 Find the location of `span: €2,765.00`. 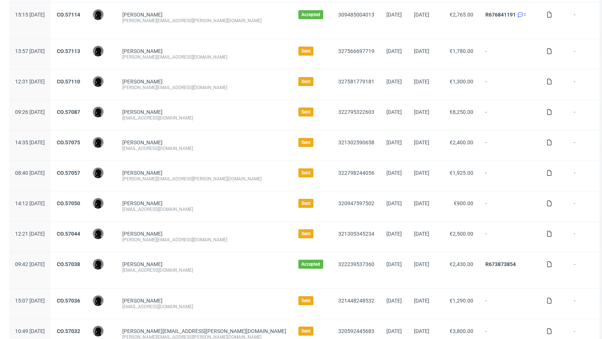

span: €2,765.00 is located at coordinates (461, 15).